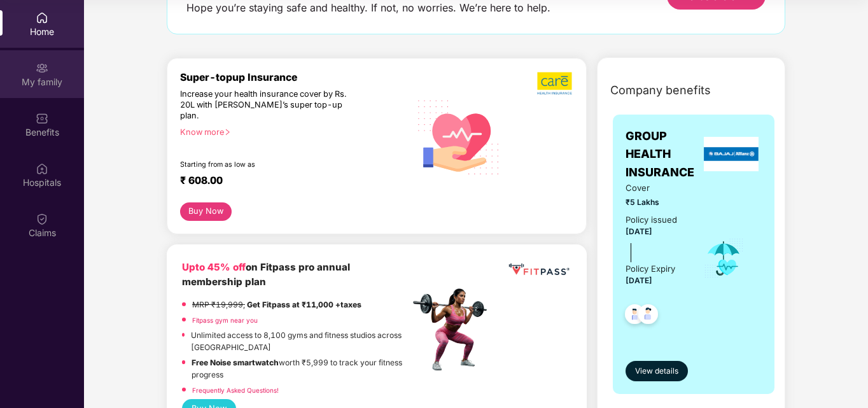  Describe the element at coordinates (304, 304) in the screenshot. I see `strong: Get Fitpass at ₹11,000 +taxes` at that location.